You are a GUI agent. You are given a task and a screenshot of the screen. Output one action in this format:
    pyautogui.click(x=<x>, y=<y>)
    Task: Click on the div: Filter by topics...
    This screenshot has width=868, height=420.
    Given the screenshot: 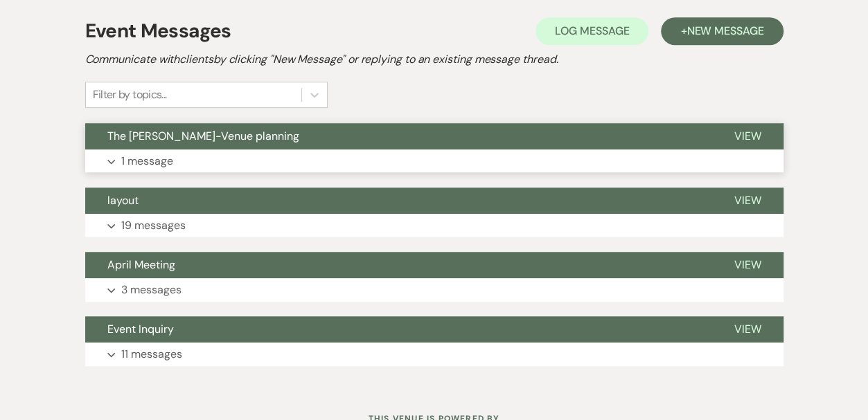 What is the action you would take?
    pyautogui.click(x=129, y=95)
    